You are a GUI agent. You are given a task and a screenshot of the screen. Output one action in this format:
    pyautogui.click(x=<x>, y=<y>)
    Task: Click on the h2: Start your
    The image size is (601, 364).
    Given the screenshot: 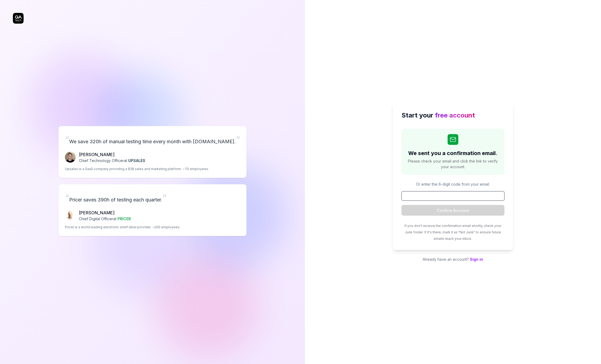 What is the action you would take?
    pyautogui.click(x=453, y=115)
    